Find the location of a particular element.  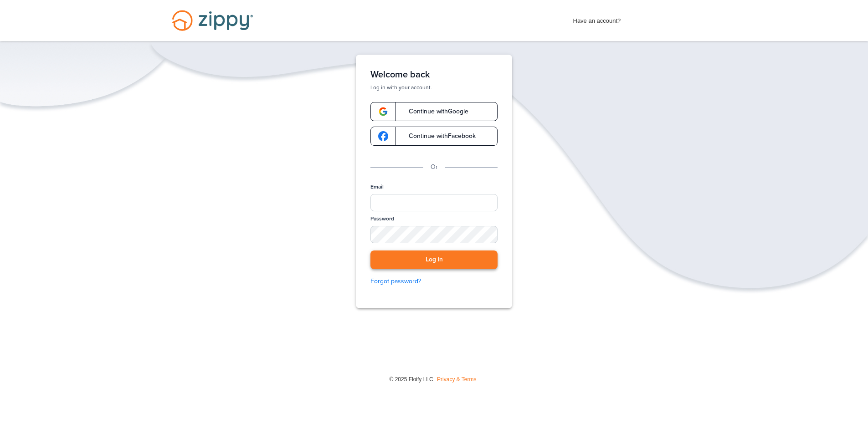

label: Email is located at coordinates (377, 187).